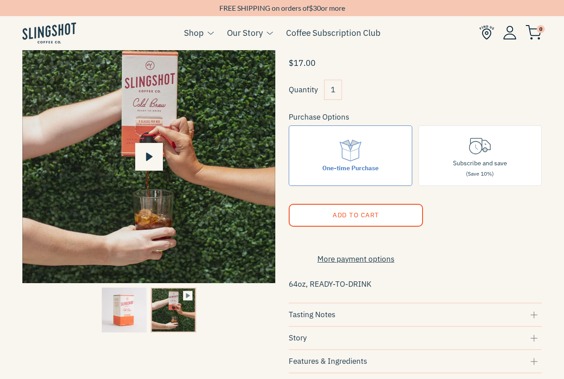 The image size is (564, 379). What do you see at coordinates (534, 33) in the screenshot?
I see `a: 0` at bounding box center [534, 33].